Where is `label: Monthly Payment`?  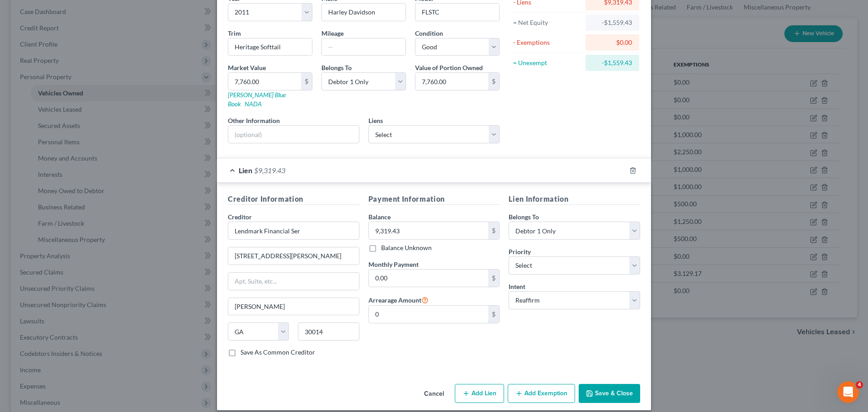 label: Monthly Payment is located at coordinates (393, 264).